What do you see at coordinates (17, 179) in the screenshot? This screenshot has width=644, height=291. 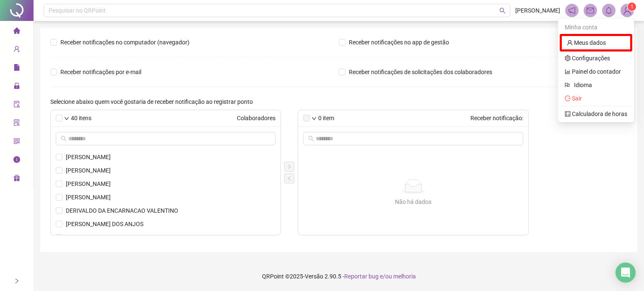 I see `span: gift` at bounding box center [17, 179].